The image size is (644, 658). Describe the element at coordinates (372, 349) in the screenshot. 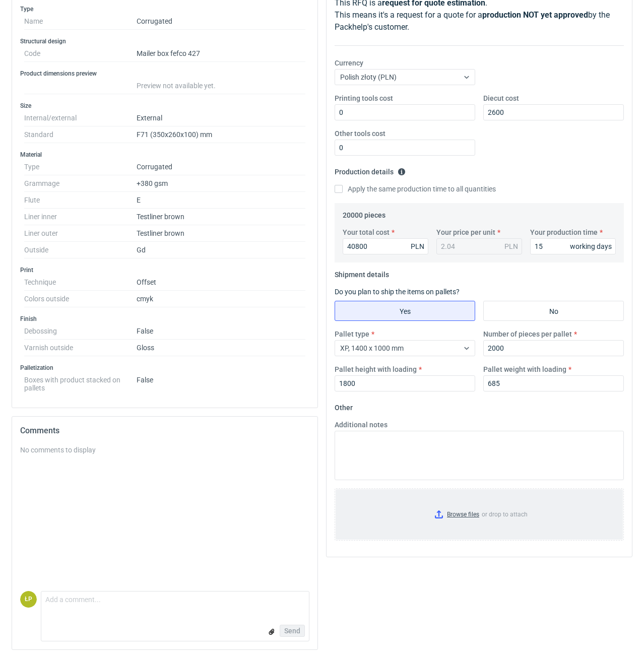

I see `span: XP, 1400 x 1000 mm` at that location.